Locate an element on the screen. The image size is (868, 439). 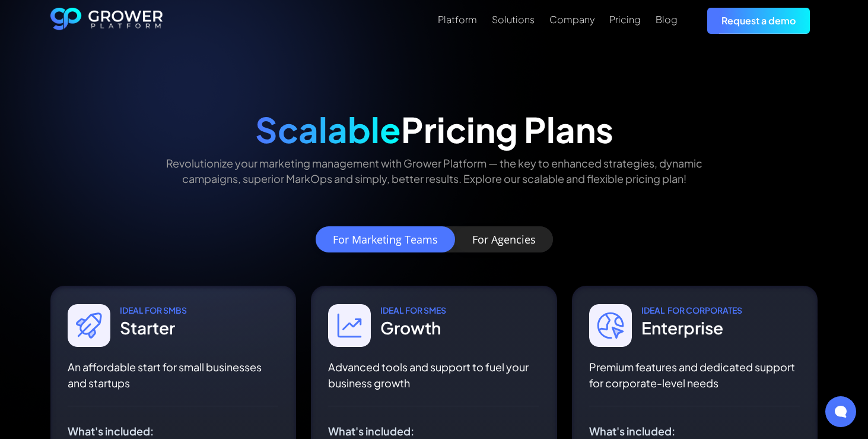
a: Pricing is located at coordinates (624, 19).